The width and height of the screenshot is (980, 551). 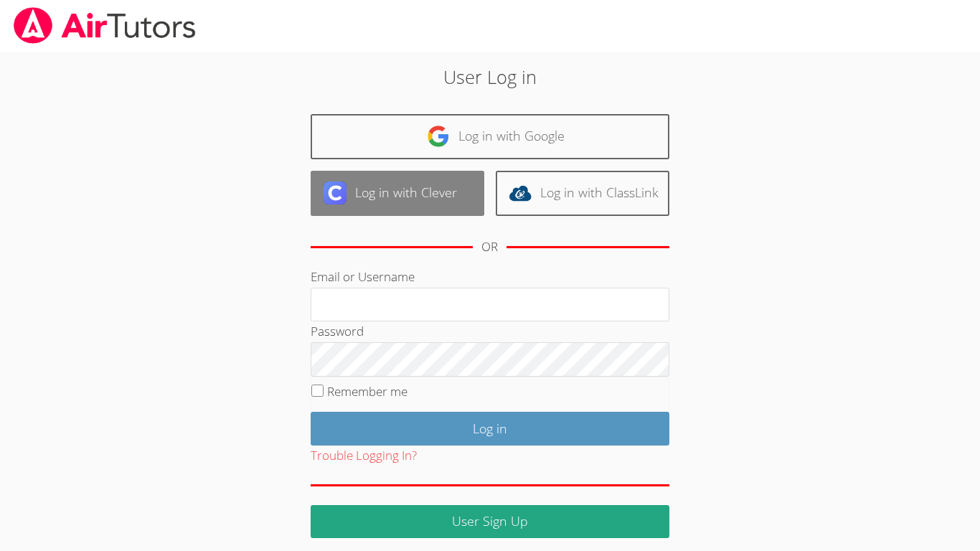 What do you see at coordinates (364, 456) in the screenshot?
I see `button: Trouble Logging In?` at bounding box center [364, 456].